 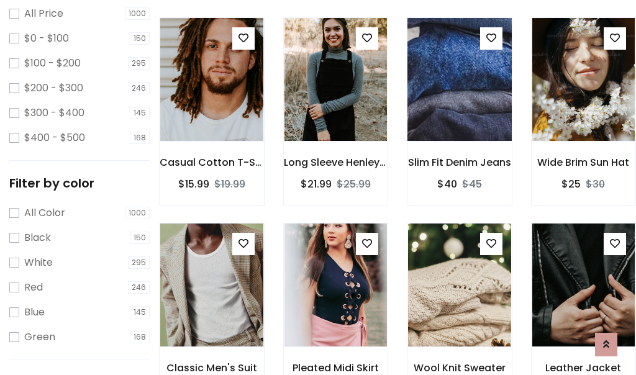 I want to click on label: $400 - $500, so click(x=55, y=138).